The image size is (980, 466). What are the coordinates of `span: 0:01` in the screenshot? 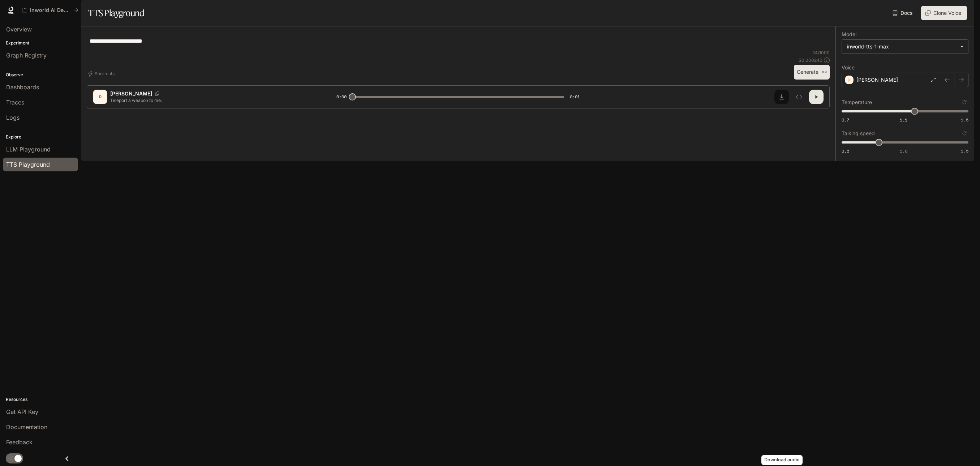 It's located at (575, 97).